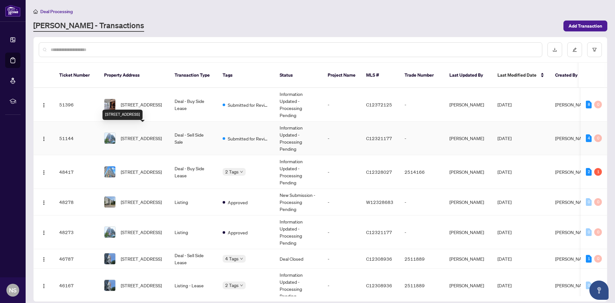  Describe the element at coordinates (468, 75) in the screenshot. I see `th: Last Updated By` at that location.